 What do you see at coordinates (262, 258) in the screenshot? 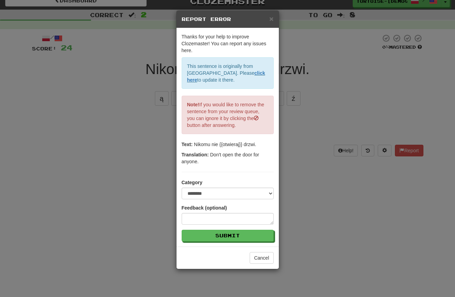
I see `button: Cancel` at bounding box center [262, 258].